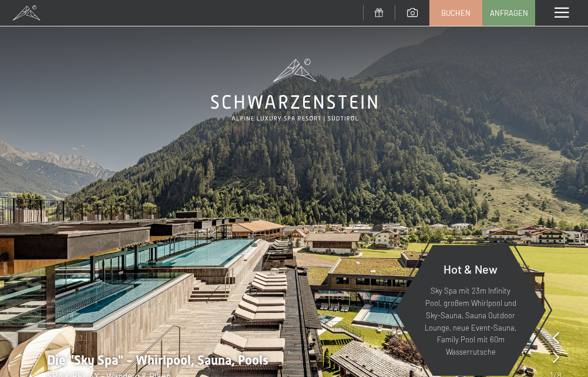  I want to click on span: Hot & New, so click(471, 269).